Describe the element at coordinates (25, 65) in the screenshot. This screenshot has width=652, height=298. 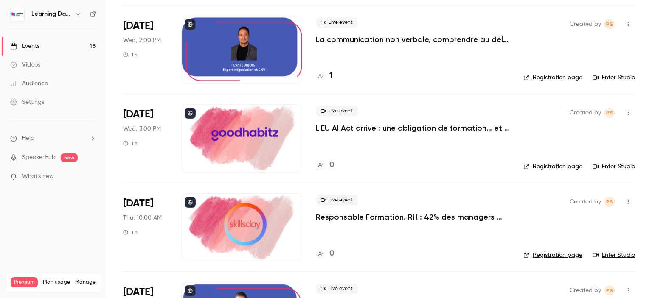
I see `div: Videos` at that location.